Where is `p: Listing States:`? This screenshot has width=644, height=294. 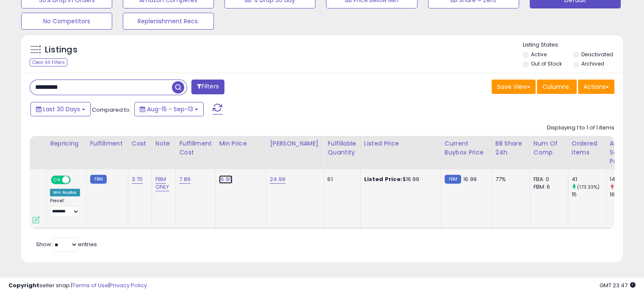 p: Listing States: is located at coordinates (573, 45).